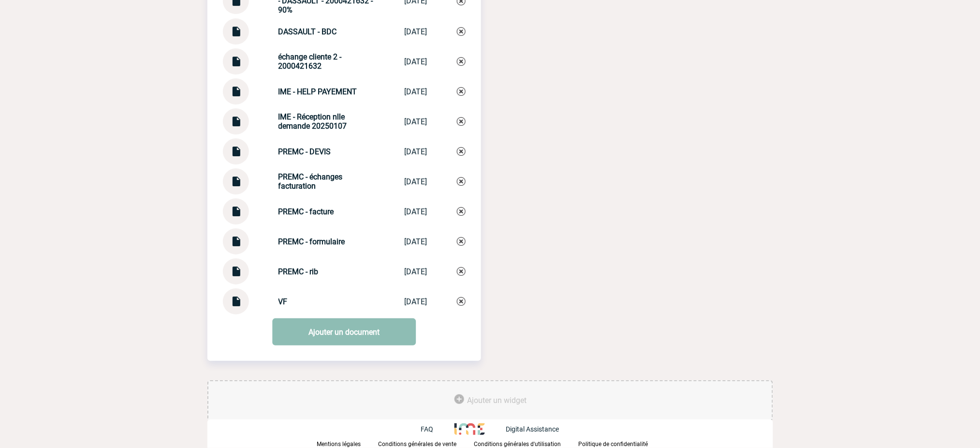 This screenshot has width=980, height=448. I want to click on strong: PREMC - échanges facturation, so click(310, 182).